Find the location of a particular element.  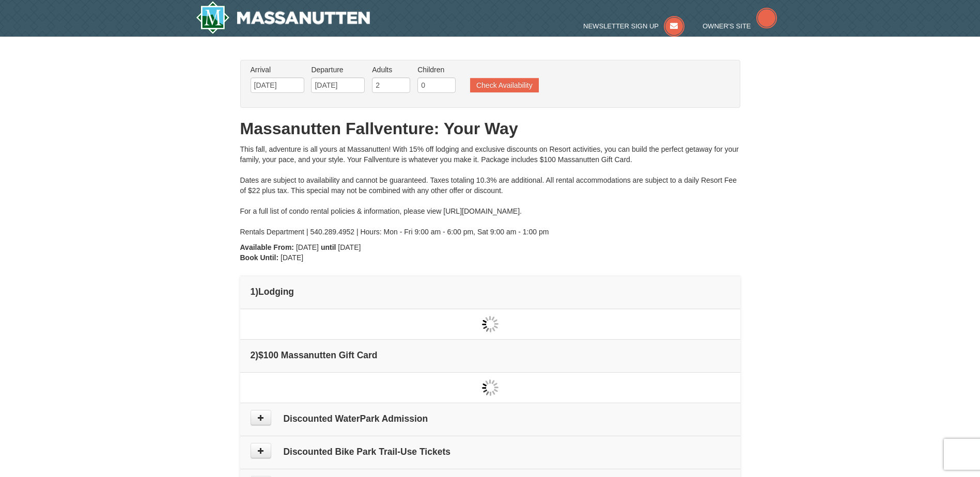

h1: Massanutten Fallventure: Your Way is located at coordinates (490, 129).